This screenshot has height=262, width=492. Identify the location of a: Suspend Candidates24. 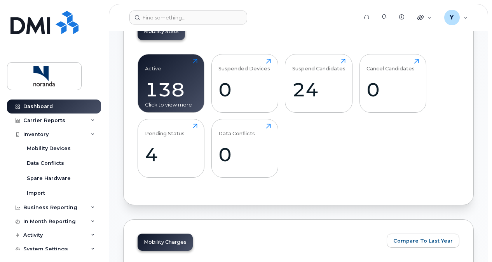
(319, 84).